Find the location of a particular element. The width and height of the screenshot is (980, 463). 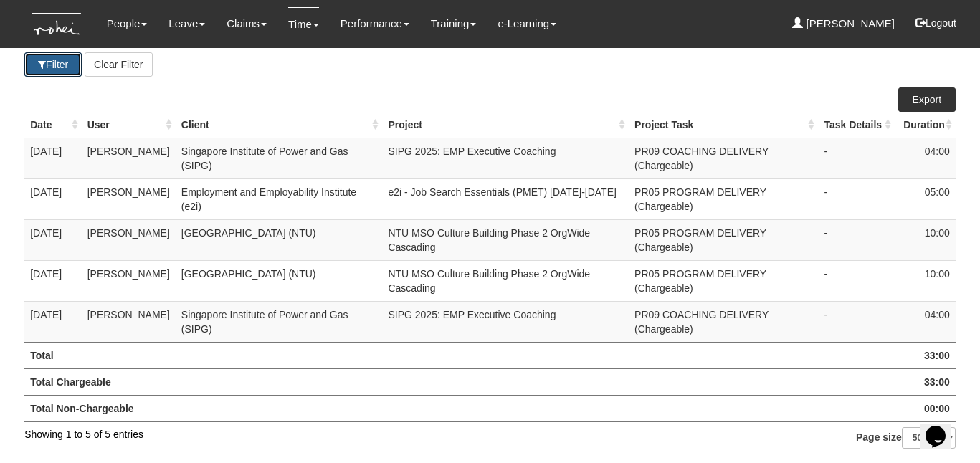

label: Page size is located at coordinates (905, 438).